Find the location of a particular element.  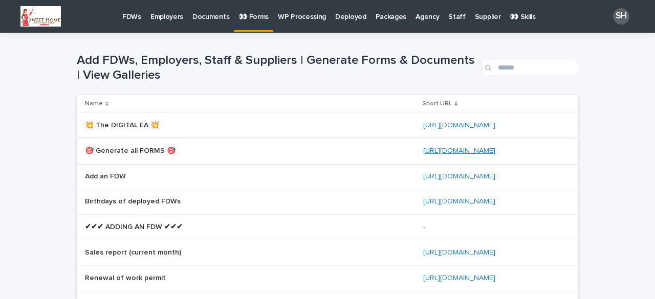

p: Renewal of work permit is located at coordinates (126, 277).